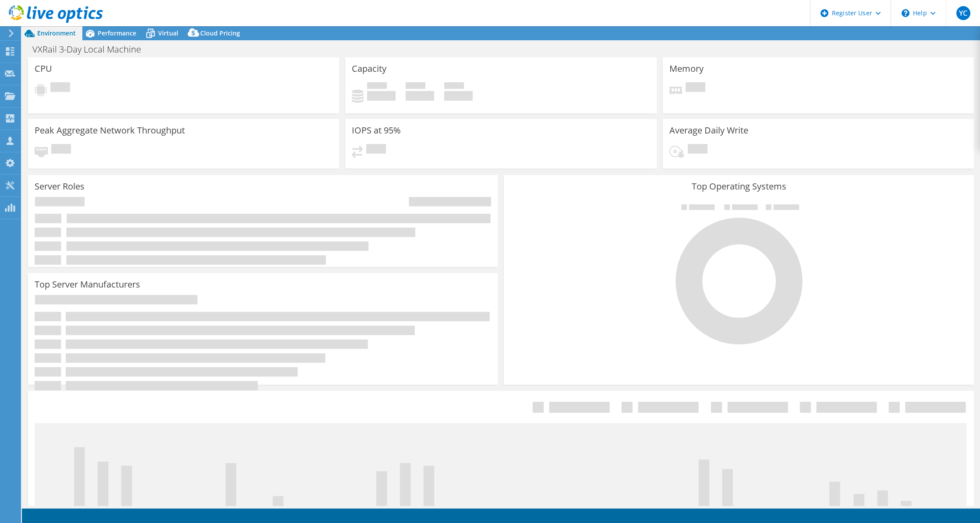  I want to click on span: Performance, so click(116, 33).